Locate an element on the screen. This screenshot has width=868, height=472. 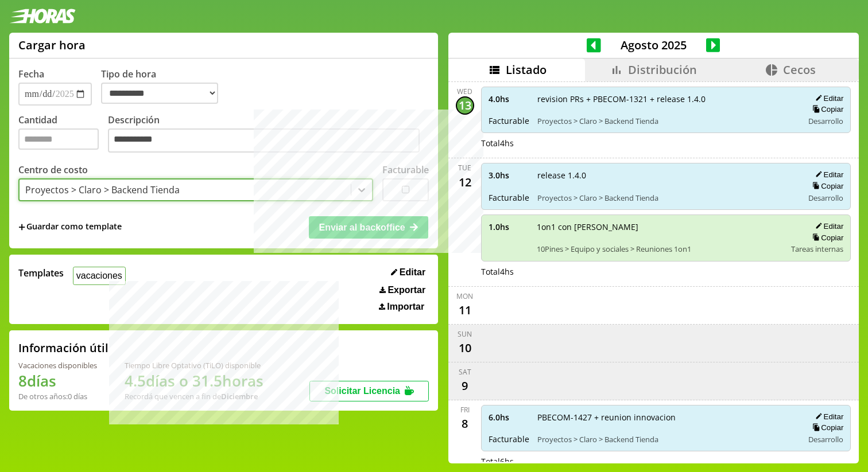
button: vacaciones is located at coordinates (99, 275).